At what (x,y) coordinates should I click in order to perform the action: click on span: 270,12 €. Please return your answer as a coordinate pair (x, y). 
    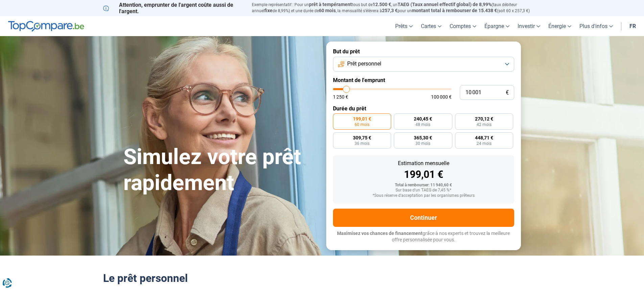
    Looking at the image, I should click on (484, 119).